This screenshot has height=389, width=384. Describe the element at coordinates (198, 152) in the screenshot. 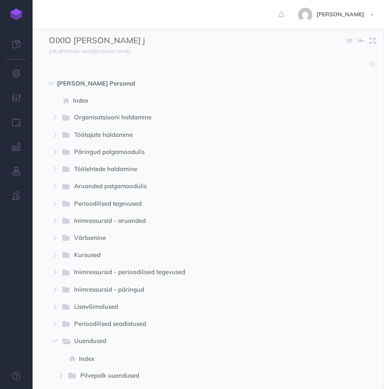

I see `span: Päringud palgamoodulis` at that location.